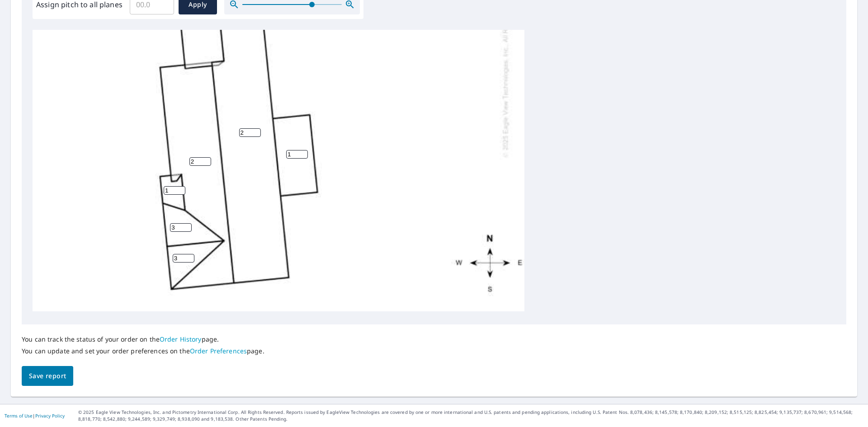 The height and width of the screenshot is (427, 868). I want to click on a: Order Preferences, so click(218, 351).